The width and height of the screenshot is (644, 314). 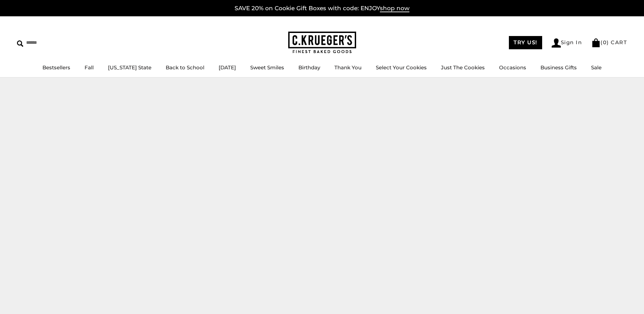 I want to click on a: Business Gifts, so click(x=559, y=67).